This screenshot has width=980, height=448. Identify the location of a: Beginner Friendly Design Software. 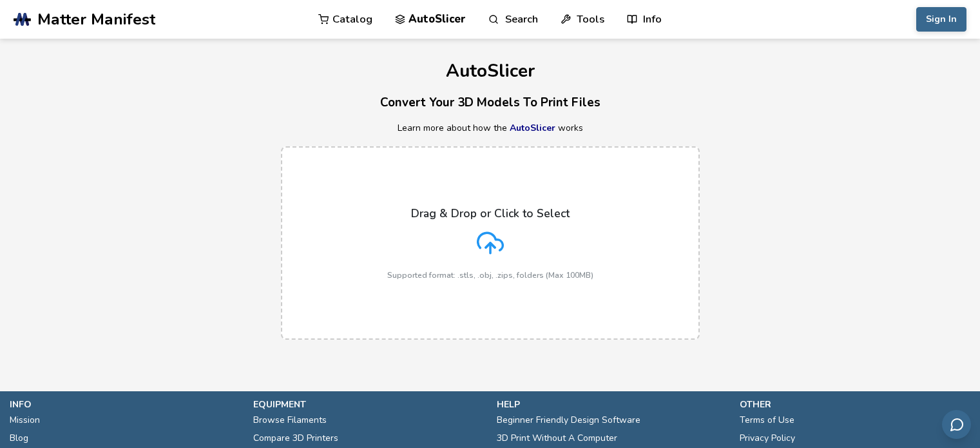
(569, 420).